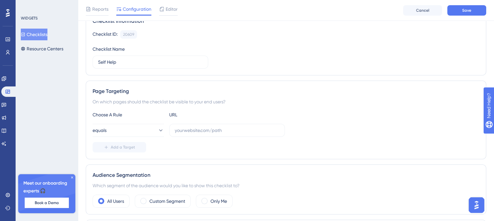 The image size is (494, 221). Describe the element at coordinates (47, 202) in the screenshot. I see `span: Book a Demo` at that location.